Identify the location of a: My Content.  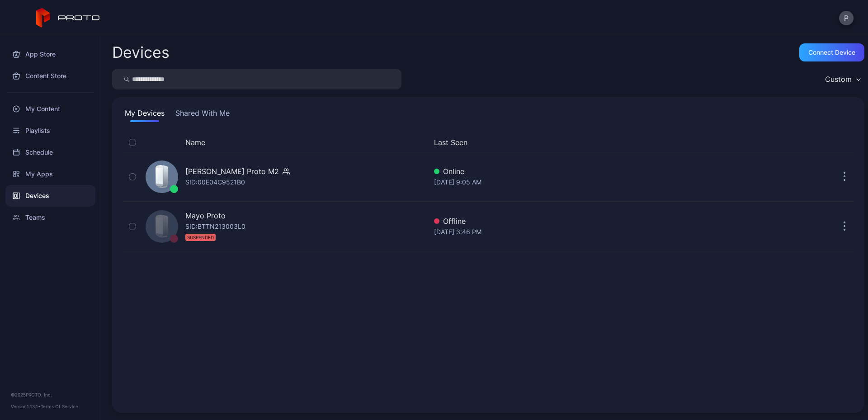
(50, 109).